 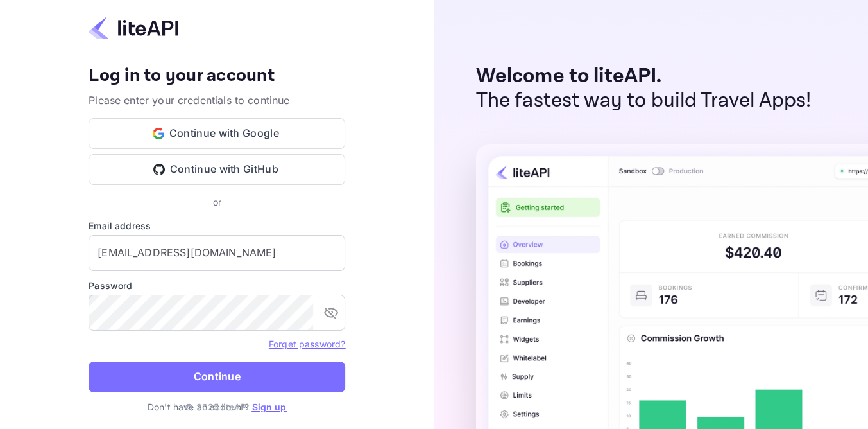 I want to click on p: The fastest way to build Travel Apps!, so click(x=644, y=101).